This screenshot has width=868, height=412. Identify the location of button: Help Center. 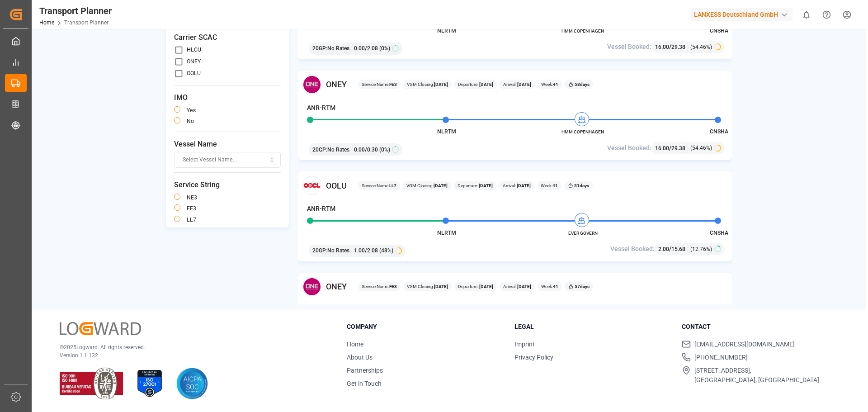
(826, 15).